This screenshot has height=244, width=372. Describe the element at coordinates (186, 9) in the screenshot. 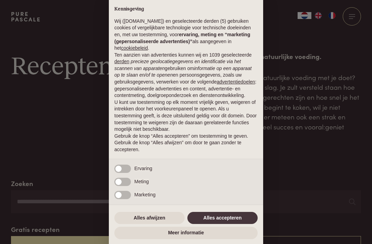

I see `h2: Kennisgeving` at that location.